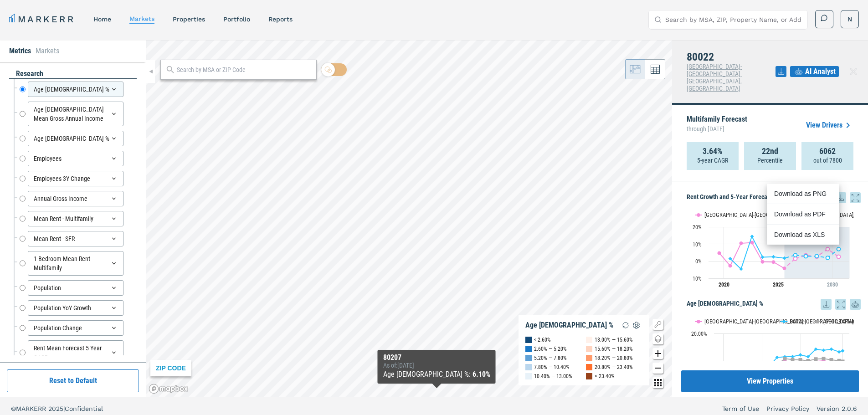 This screenshot has height=415, width=868. I want to click on div: Population, so click(76, 288).